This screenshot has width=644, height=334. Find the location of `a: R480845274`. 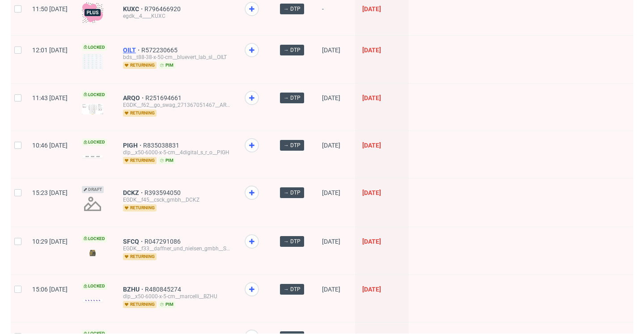

a: R480845274 is located at coordinates (163, 289).